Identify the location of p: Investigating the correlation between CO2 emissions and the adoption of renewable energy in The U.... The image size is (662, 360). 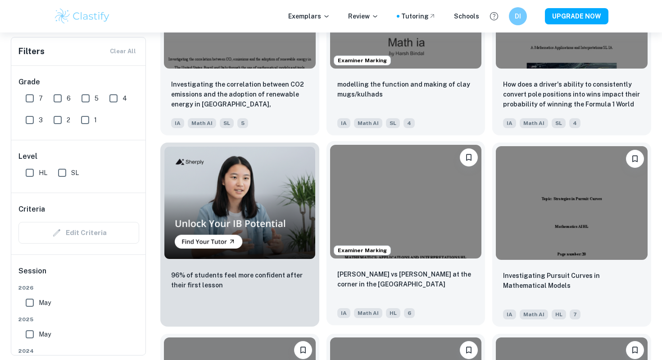
(240, 95).